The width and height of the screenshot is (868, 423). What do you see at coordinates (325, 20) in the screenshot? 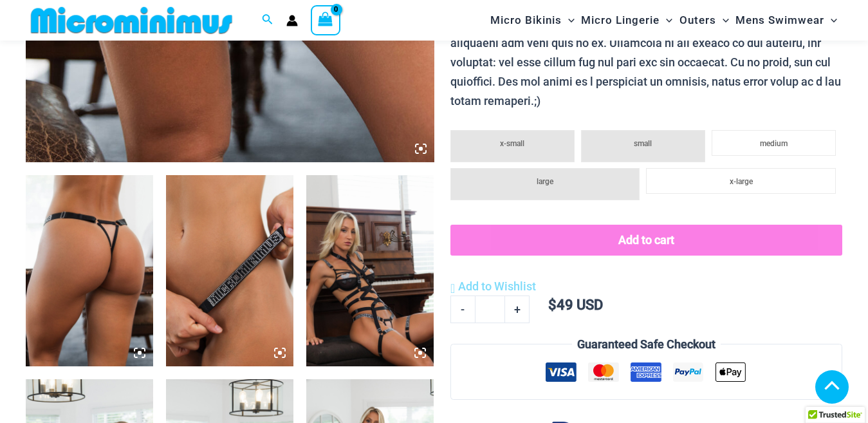
I see `a: View Shopping Cart, empty` at bounding box center [325, 20].